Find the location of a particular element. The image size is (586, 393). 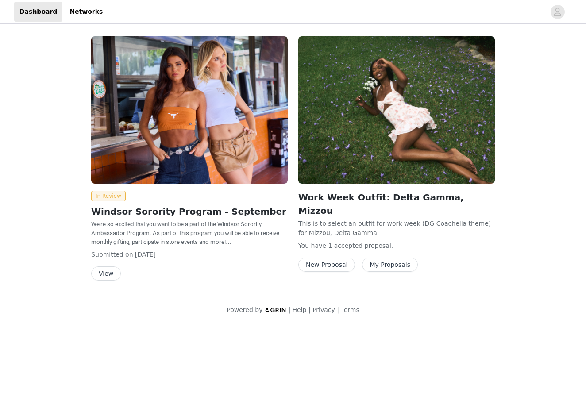

a: Networks is located at coordinates (86, 12).